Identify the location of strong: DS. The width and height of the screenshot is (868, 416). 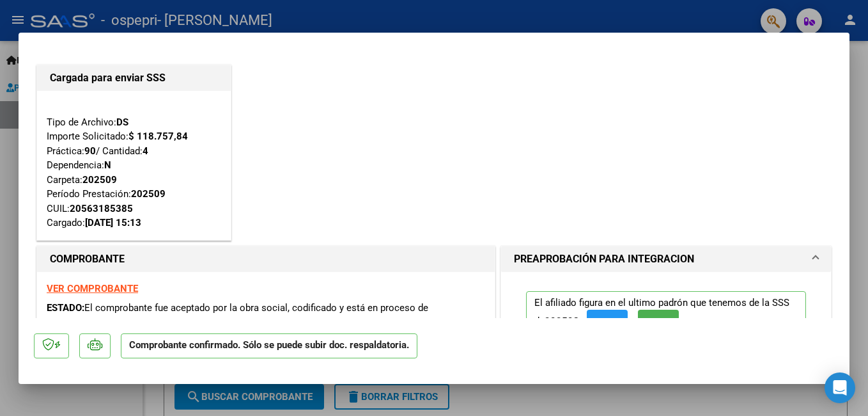
(122, 123).